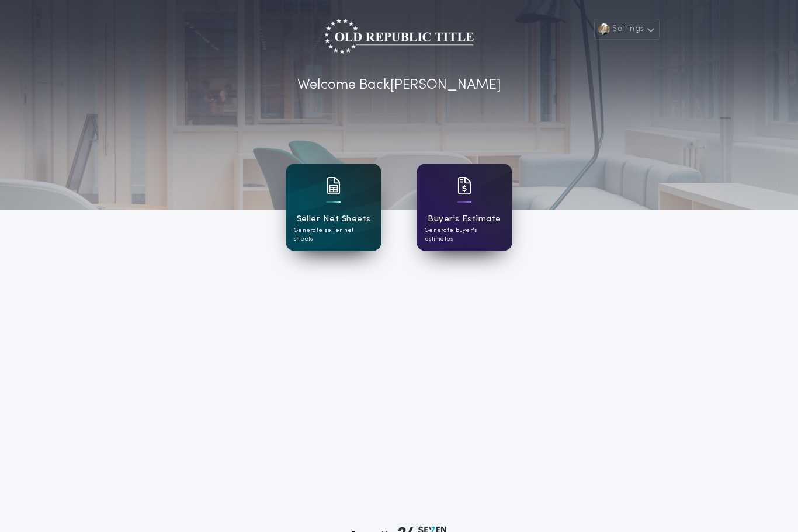  I want to click on button: Settings, so click(627, 29).